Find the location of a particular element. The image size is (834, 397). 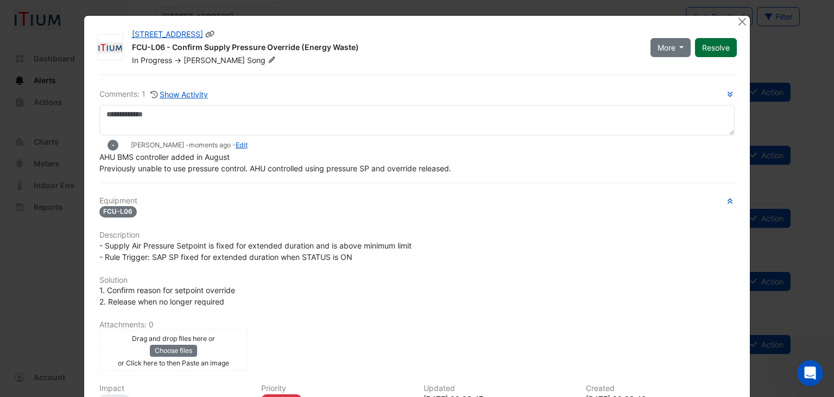

span: 1. Confirm reason for setpoint override 2. Release when no longer required is located at coordinates (167, 295).